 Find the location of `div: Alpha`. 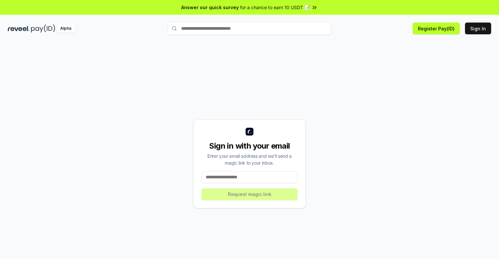

div: Alpha is located at coordinates (66, 28).